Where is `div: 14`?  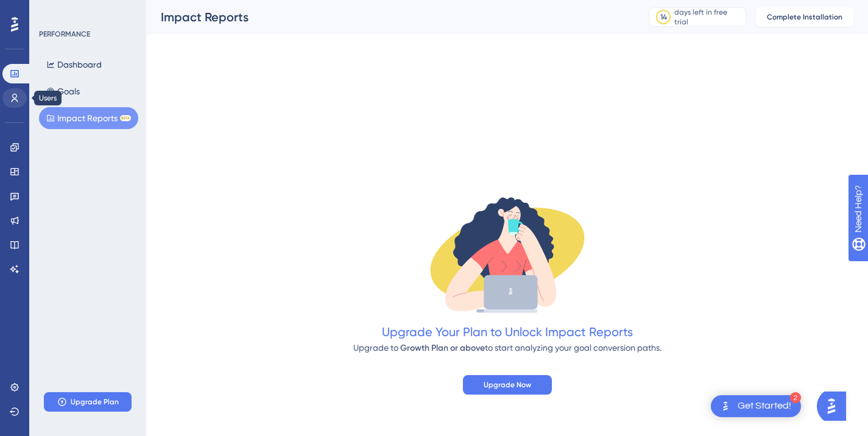 div: 14 is located at coordinates (664, 17).